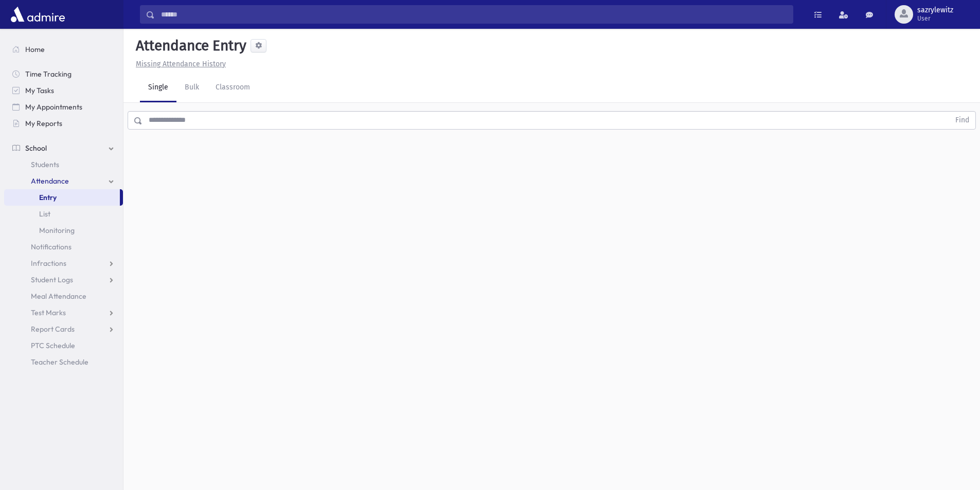  Describe the element at coordinates (51, 247) in the screenshot. I see `span: Notifications` at that location.